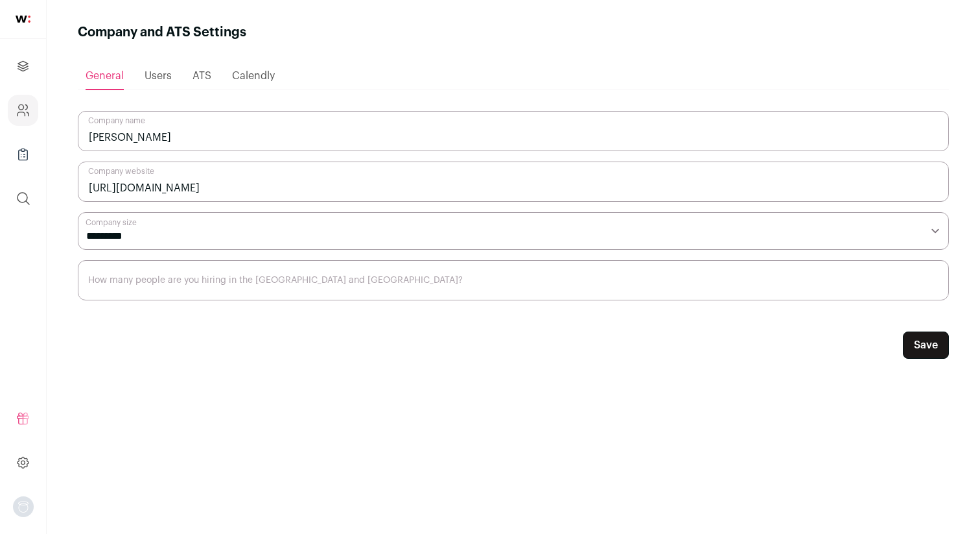 This screenshot has width=980, height=534. I want to click on a: Company and ATS Settings, so click(23, 110).